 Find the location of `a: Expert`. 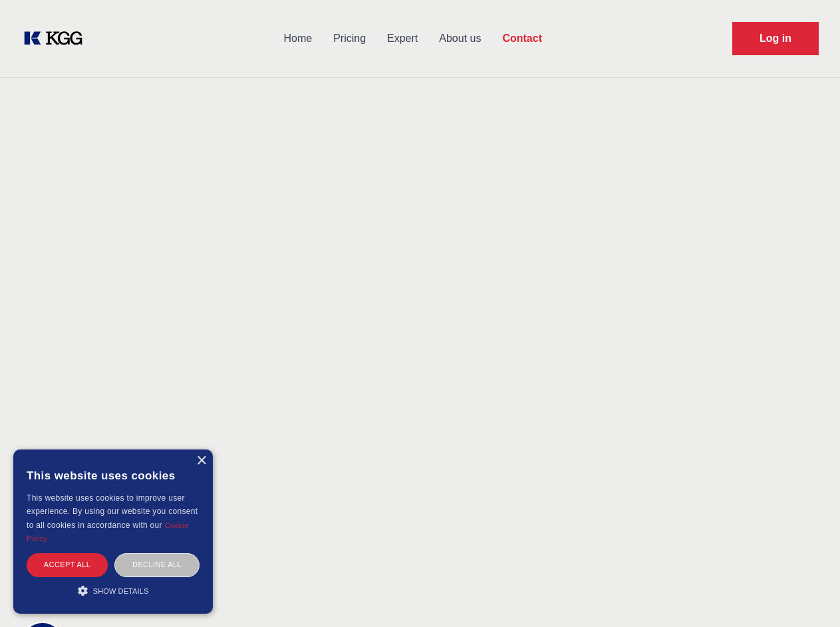

a: Expert is located at coordinates (402, 38).